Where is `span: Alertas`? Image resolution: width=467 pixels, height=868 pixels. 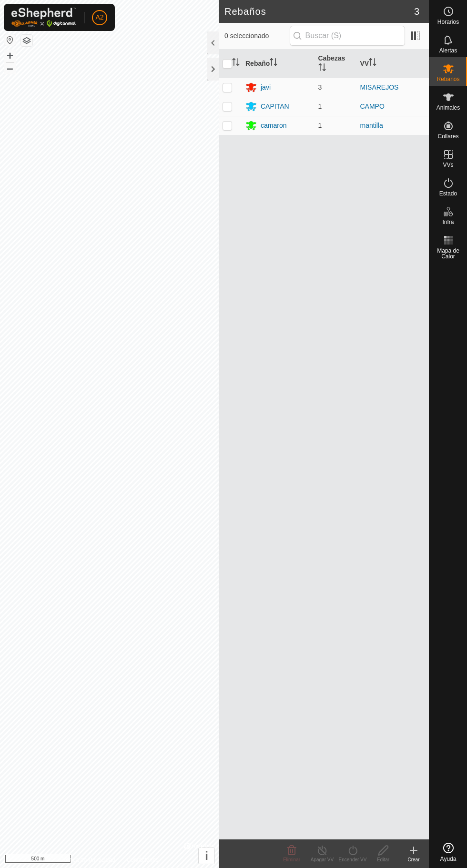 span: Alertas is located at coordinates (448, 51).